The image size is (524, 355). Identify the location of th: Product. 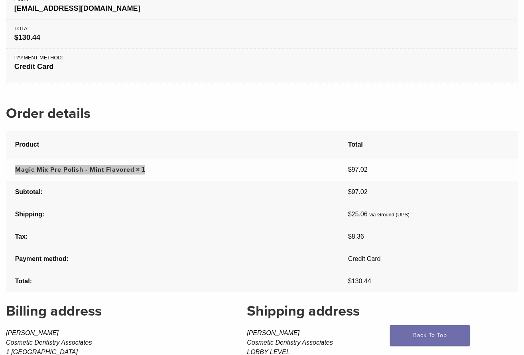
(172, 145).